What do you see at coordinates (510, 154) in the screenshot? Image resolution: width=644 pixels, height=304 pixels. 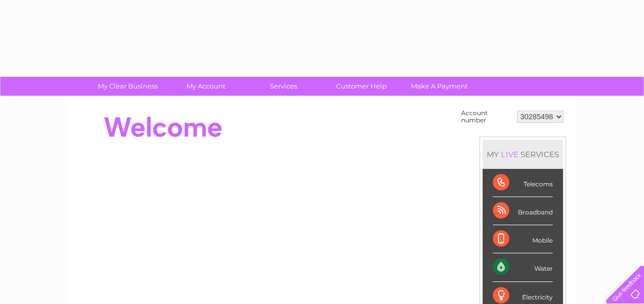 I see `div: LIVE` at bounding box center [510, 154].